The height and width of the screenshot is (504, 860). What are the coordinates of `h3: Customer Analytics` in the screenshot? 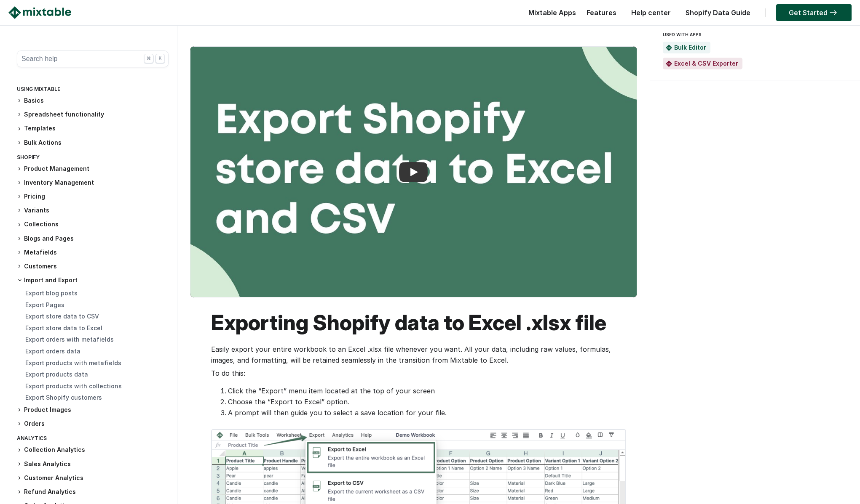 It's located at (92, 478).